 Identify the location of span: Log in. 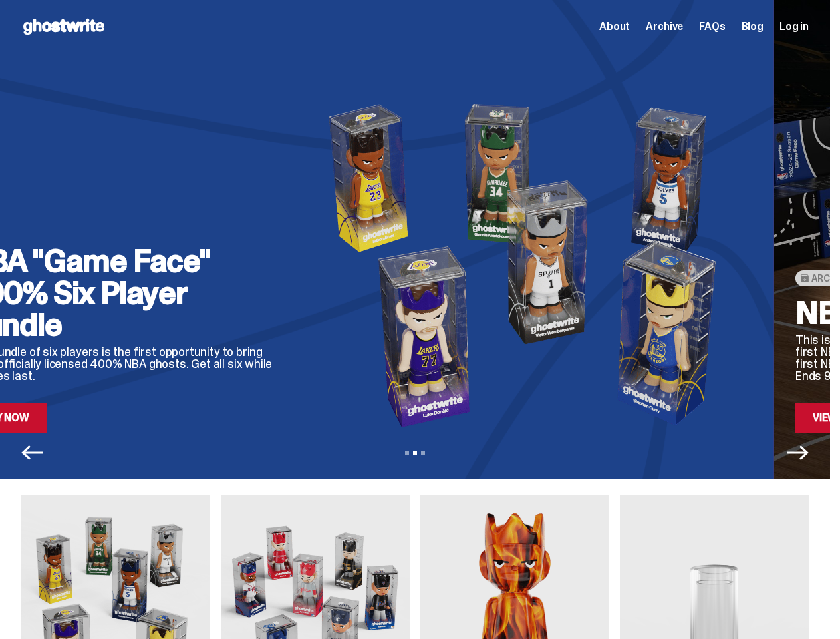
(794, 26).